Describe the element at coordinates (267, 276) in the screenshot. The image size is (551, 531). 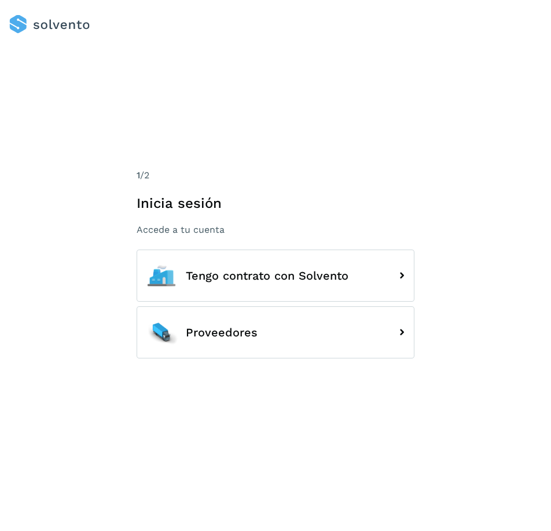
I see `span: Tengo contrato con Solvento` at that location.